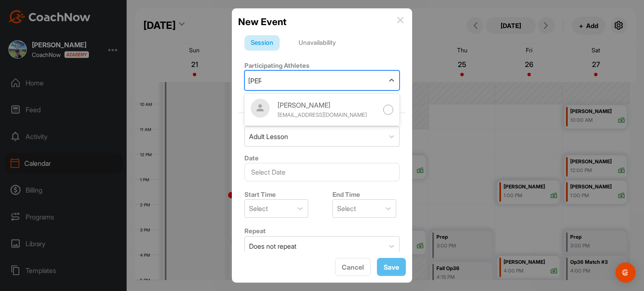 The height and width of the screenshot is (291, 644). Describe the element at coordinates (322, 172) in the screenshot. I see `input: Select Date` at that location.